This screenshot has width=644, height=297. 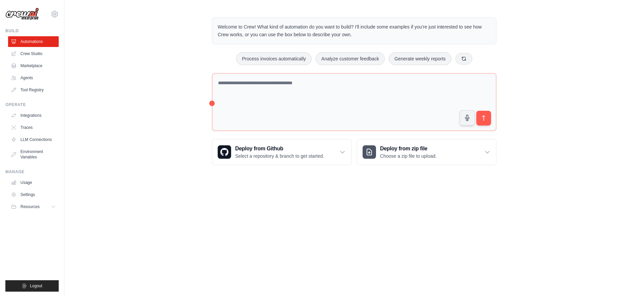 What do you see at coordinates (33, 139) in the screenshot?
I see `a: LLM Connections` at bounding box center [33, 139].